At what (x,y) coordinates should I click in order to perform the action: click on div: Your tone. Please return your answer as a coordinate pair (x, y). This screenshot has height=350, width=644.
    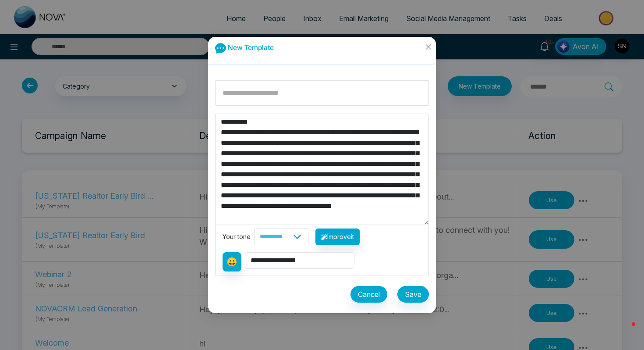
    Looking at the image, I should click on (239, 237).